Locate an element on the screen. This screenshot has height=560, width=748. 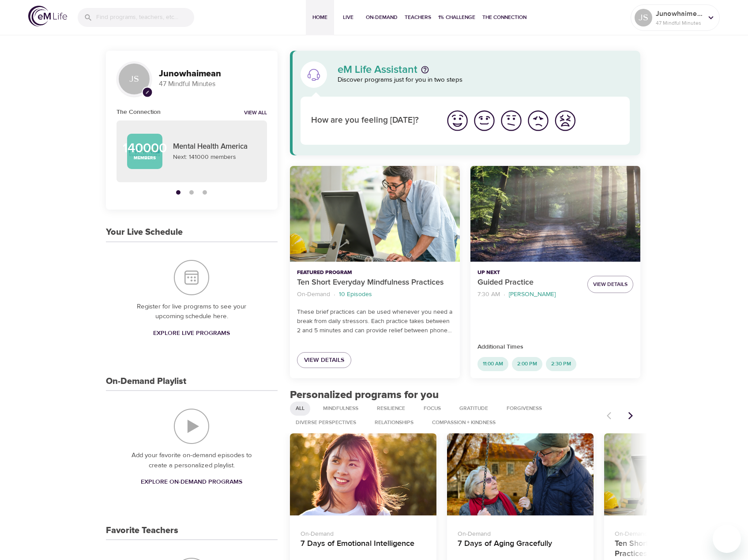
h3: Favorite Teachers is located at coordinates (142, 530).